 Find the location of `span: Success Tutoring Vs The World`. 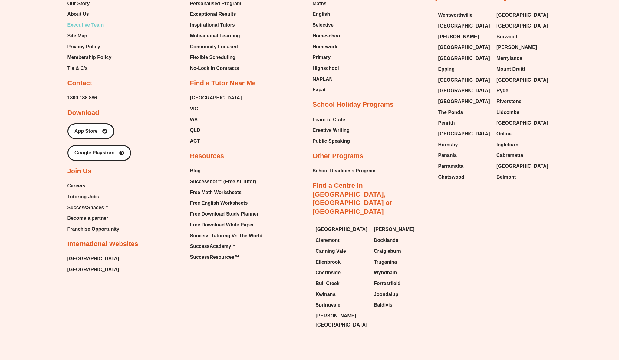

span: Success Tutoring Vs The World is located at coordinates (226, 236).